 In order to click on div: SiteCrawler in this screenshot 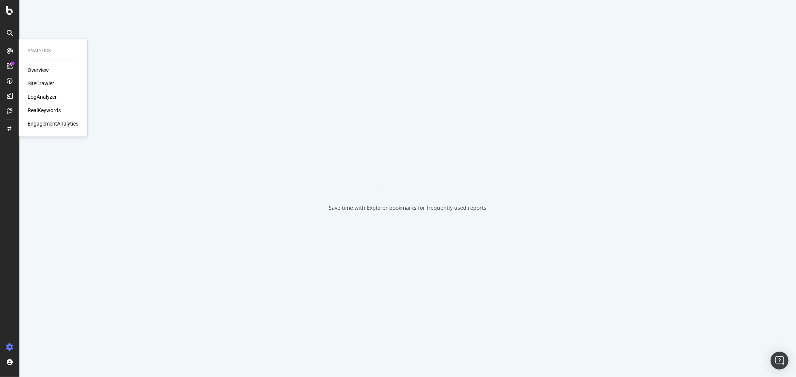, I will do `click(41, 84)`.